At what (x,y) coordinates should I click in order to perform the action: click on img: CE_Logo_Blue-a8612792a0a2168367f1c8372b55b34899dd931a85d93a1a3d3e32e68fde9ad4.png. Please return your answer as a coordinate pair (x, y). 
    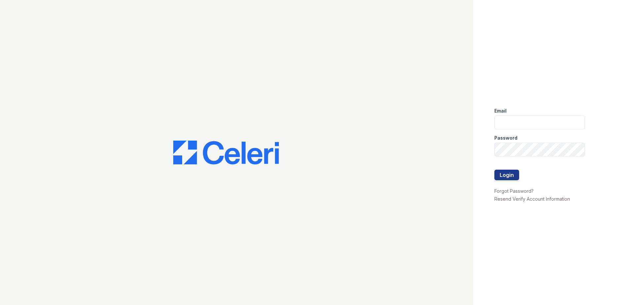
    Looking at the image, I should click on (226, 153).